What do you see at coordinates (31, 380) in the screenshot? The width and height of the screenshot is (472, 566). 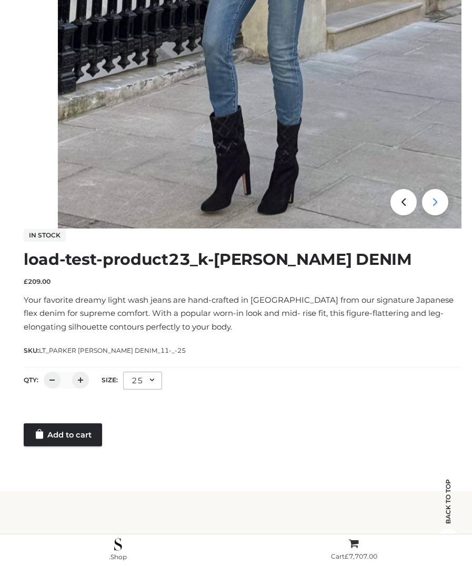 I see `label: QTY:` at bounding box center [31, 380].